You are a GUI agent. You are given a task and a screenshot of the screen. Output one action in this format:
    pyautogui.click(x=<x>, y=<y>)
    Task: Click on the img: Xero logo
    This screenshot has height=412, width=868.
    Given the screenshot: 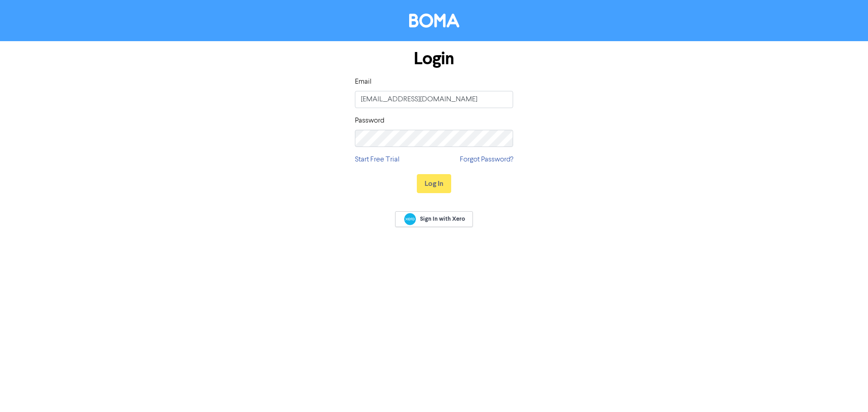 What is the action you would take?
    pyautogui.click(x=410, y=219)
    